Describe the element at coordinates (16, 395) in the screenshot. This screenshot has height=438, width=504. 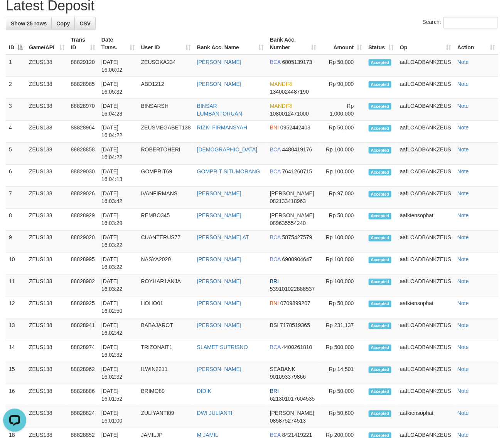
I see `td: 16` at that location.